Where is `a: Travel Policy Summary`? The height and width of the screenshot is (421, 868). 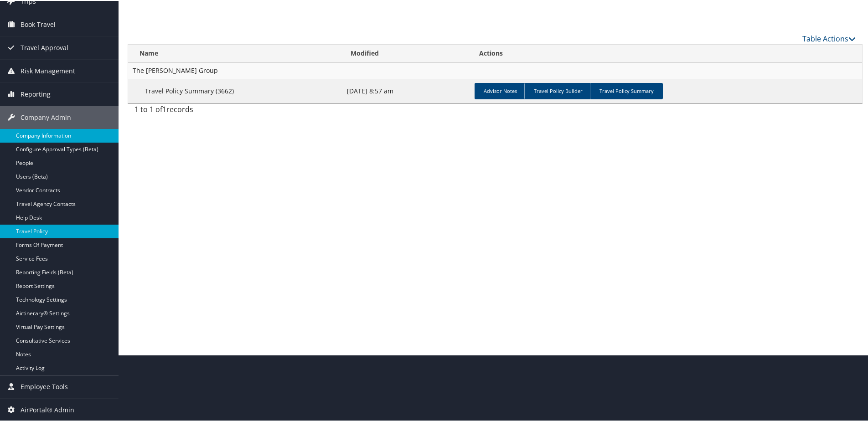 a: Travel Policy Summary is located at coordinates (626, 90).